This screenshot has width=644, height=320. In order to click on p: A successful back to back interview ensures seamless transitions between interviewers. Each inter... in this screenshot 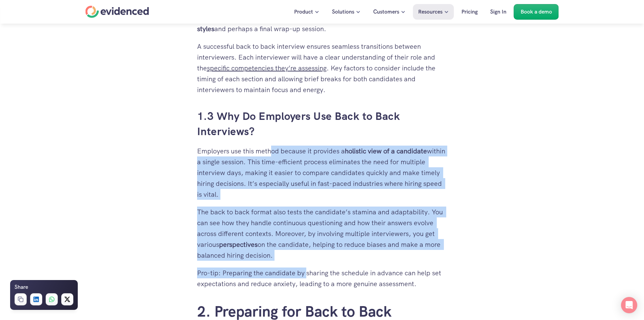, I will do `click(322, 68)`.